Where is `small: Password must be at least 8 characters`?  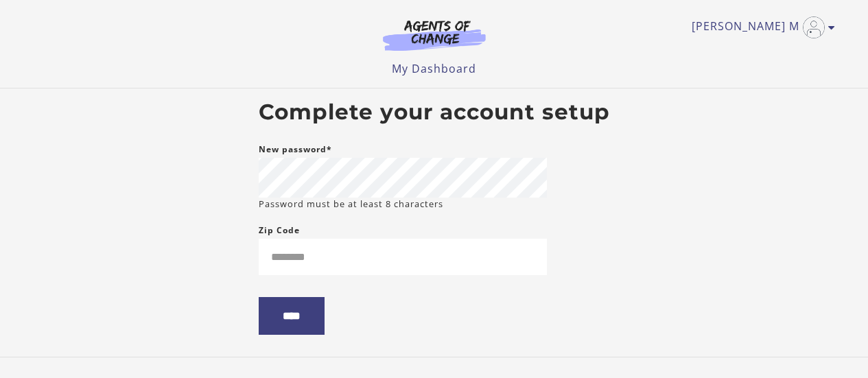 small: Password must be at least 8 characters is located at coordinates (351, 204).